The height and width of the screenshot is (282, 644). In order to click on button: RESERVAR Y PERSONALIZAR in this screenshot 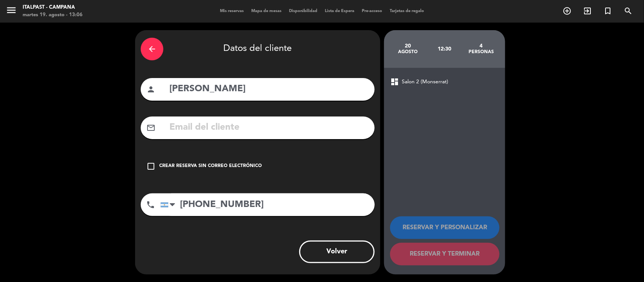, I will do `click(445, 228)`.